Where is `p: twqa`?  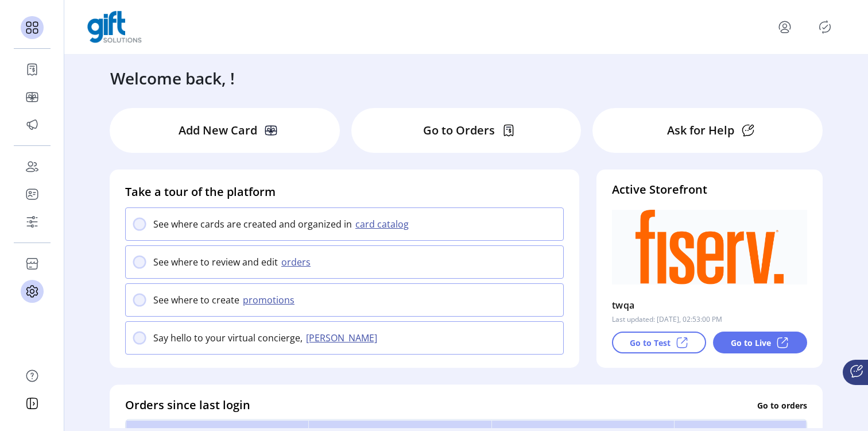 p: twqa is located at coordinates (624, 305).